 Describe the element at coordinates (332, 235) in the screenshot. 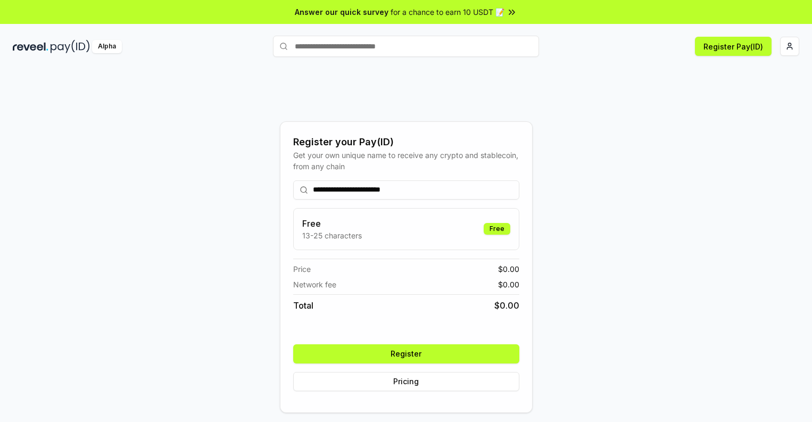

I see `p: 13-25 characters` at that location.